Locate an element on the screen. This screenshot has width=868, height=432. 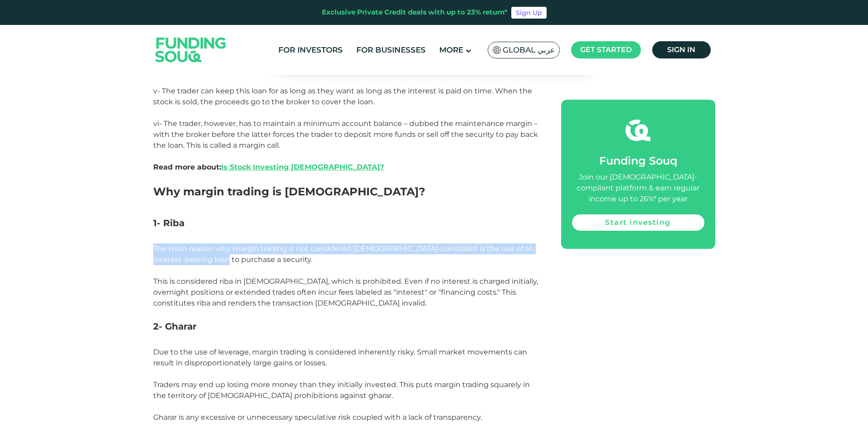
span: Get started is located at coordinates (606, 49).